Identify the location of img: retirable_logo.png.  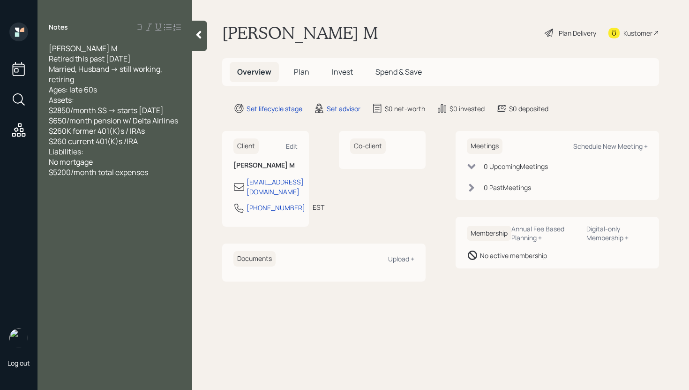
(19, 338).